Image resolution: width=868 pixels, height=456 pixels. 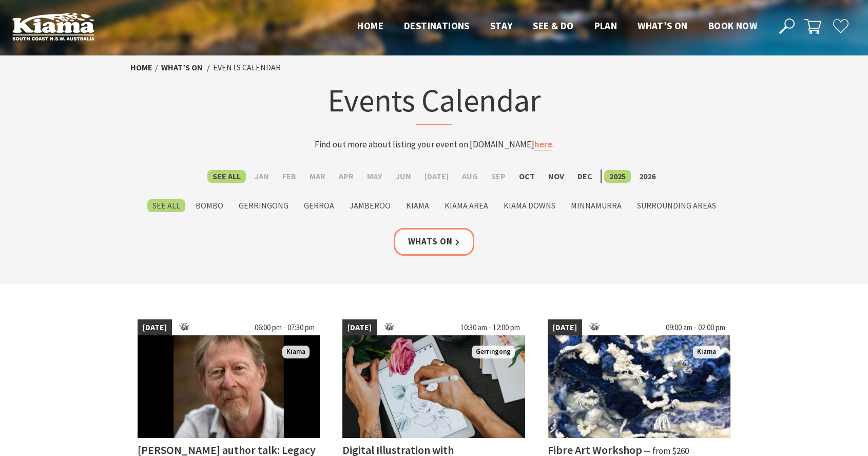 What do you see at coordinates (466, 205) in the screenshot?
I see `label: Kiama Area` at bounding box center [466, 205].